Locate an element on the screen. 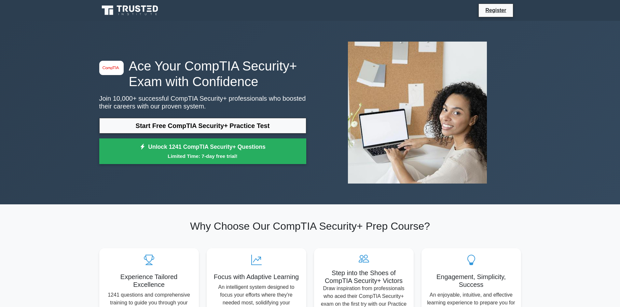  a: Start Free CompTIA Security+ Practice Test is located at coordinates (203, 126).